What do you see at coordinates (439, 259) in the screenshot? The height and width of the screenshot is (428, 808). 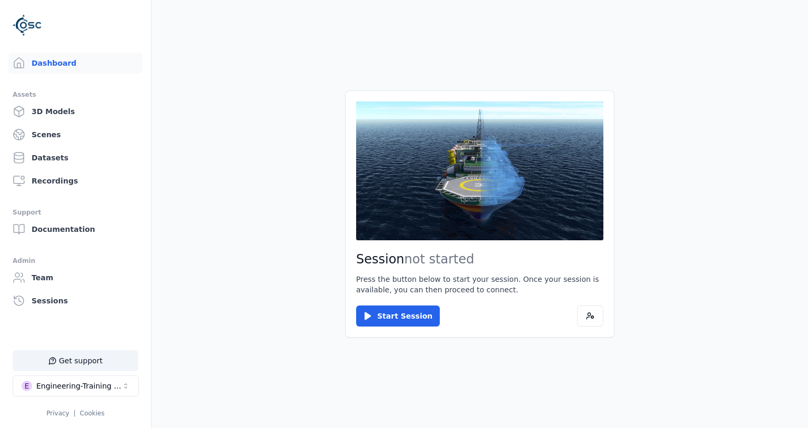 I see `span: not started` at bounding box center [439, 259].